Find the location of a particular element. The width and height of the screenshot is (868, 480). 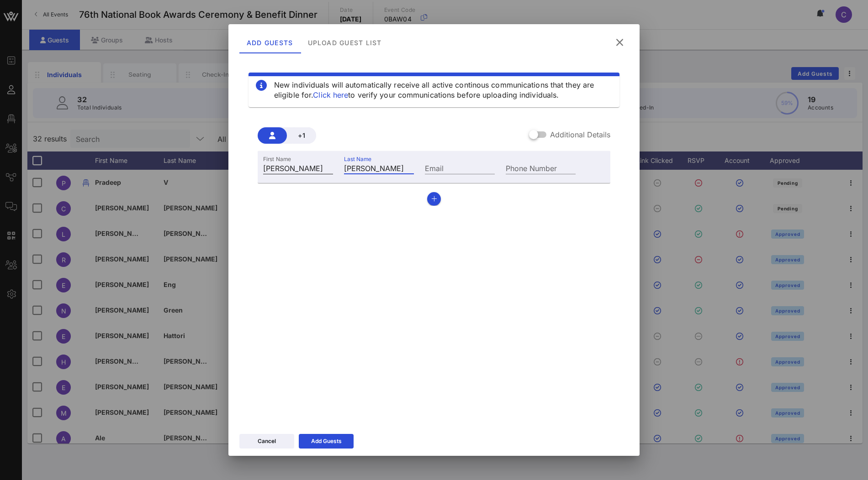

span: +1 is located at coordinates (301, 135).